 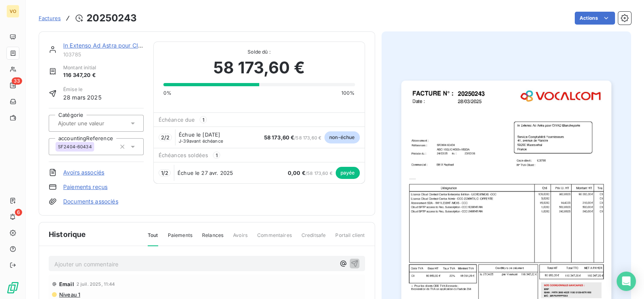 What do you see at coordinates (595, 18) in the screenshot?
I see `button: Actions` at bounding box center [595, 18].